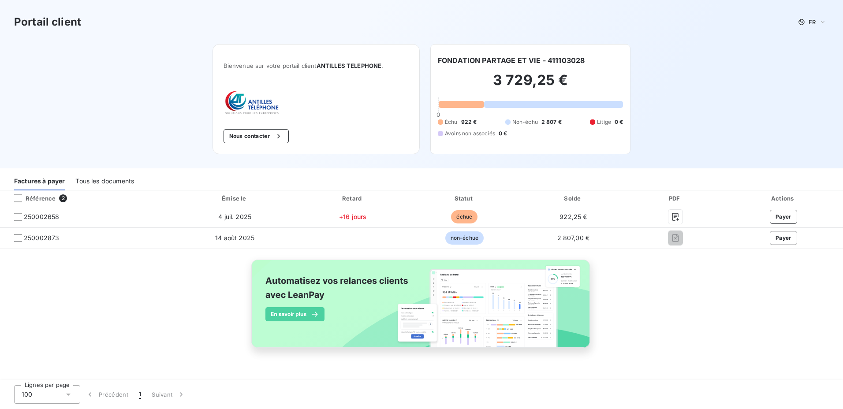 The height and width of the screenshot is (409, 843). I want to click on span: 250002658, so click(41, 217).